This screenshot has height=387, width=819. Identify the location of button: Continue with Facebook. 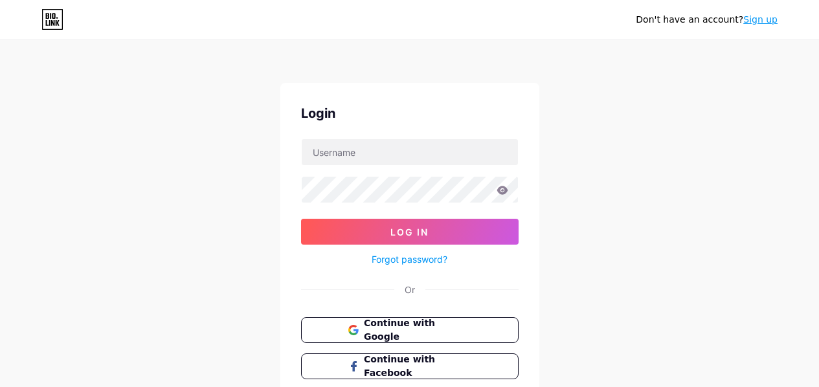
(410, 367).